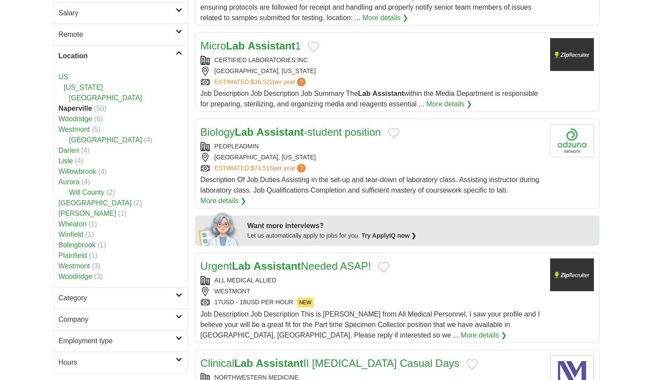 This screenshot has width=652, height=380. Describe the element at coordinates (100, 108) in the screenshot. I see `span: (50)` at that location.